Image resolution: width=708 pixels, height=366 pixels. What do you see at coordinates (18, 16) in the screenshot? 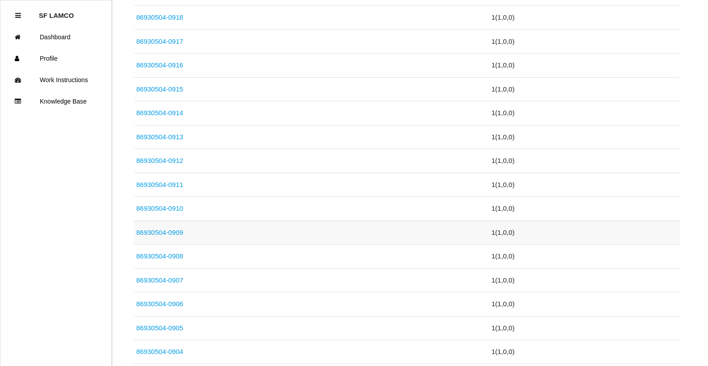
I see `div: Close` at bounding box center [18, 16].